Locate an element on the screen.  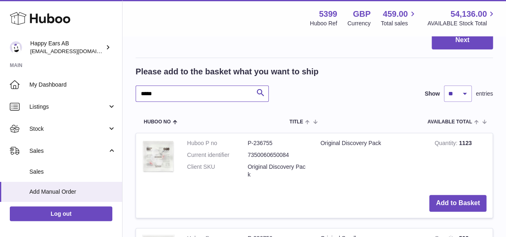
span: Listings is located at coordinates (68, 107).